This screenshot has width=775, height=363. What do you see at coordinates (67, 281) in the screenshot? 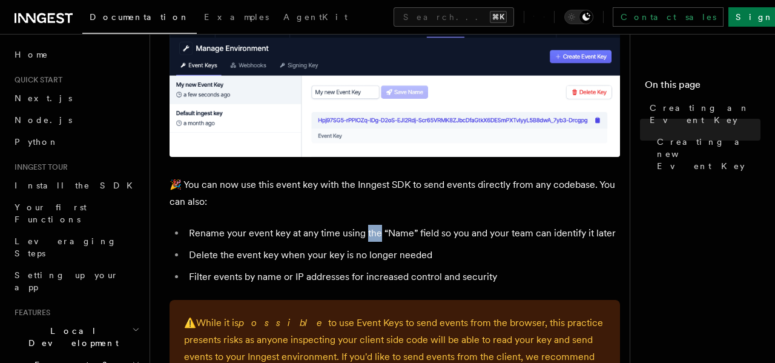
I see `span: Setting up your app` at bounding box center [67, 281].